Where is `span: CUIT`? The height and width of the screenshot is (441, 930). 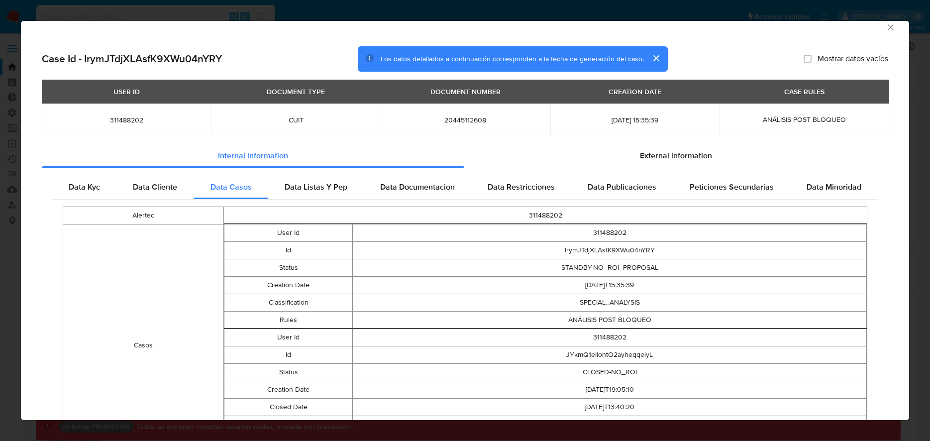
span: CUIT is located at coordinates (296, 120).